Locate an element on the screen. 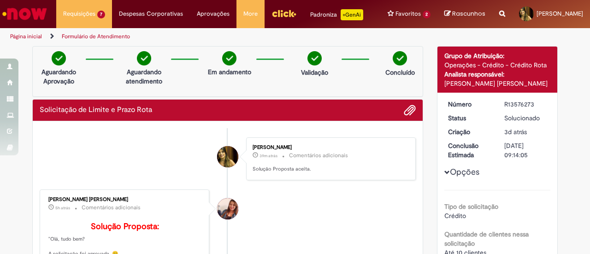 Image resolution: width=590 pixels, height=254 pixels. div: Padroniza is located at coordinates (337, 15).